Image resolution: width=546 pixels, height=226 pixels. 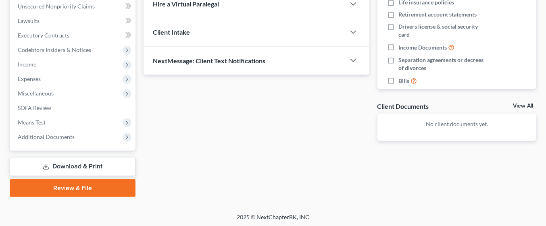 What do you see at coordinates (29, 79) in the screenshot?
I see `span: Expenses` at bounding box center [29, 79].